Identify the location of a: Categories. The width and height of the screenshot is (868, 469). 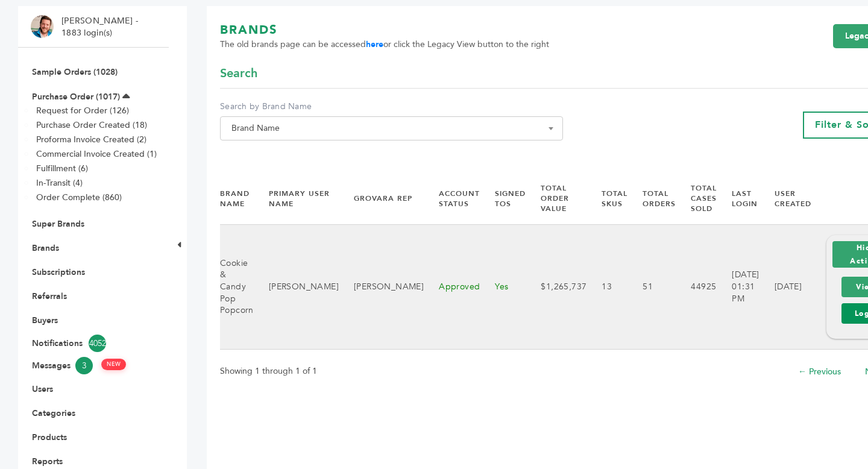
(54, 413).